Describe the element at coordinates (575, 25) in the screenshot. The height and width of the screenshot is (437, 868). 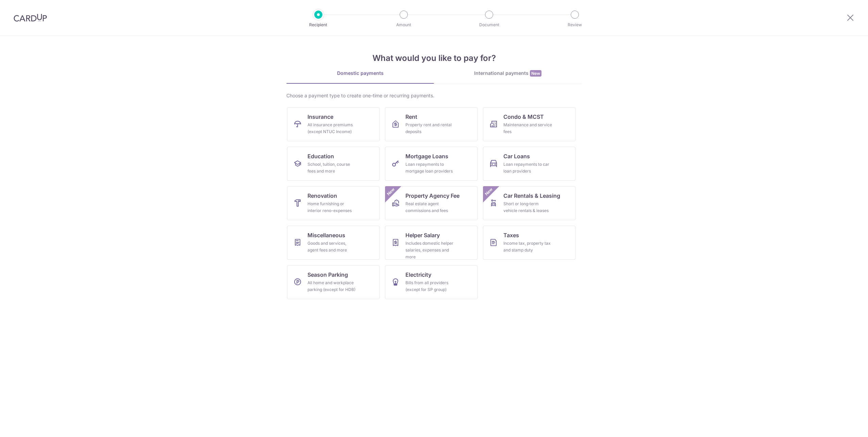
I see `p: Review` at that location.